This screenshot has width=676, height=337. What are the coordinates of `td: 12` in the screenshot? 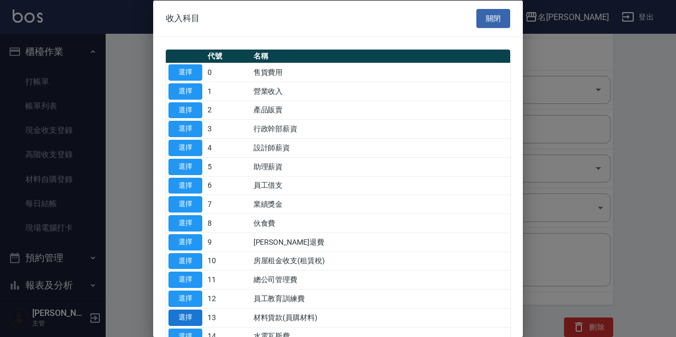 It's located at (228, 299).